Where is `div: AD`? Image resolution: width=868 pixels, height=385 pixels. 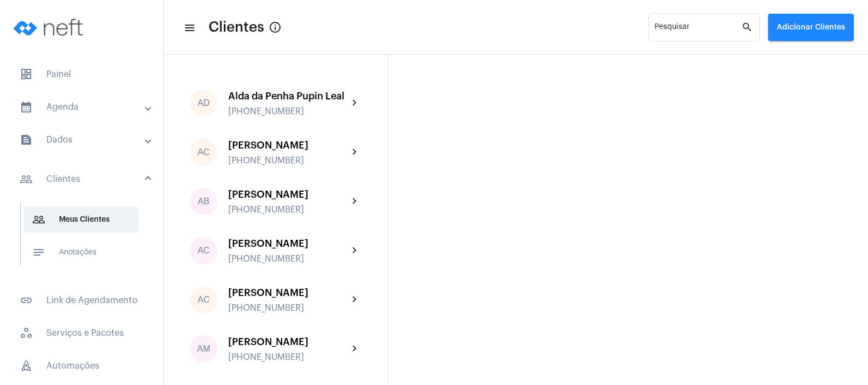 div: AD is located at coordinates (204, 103).